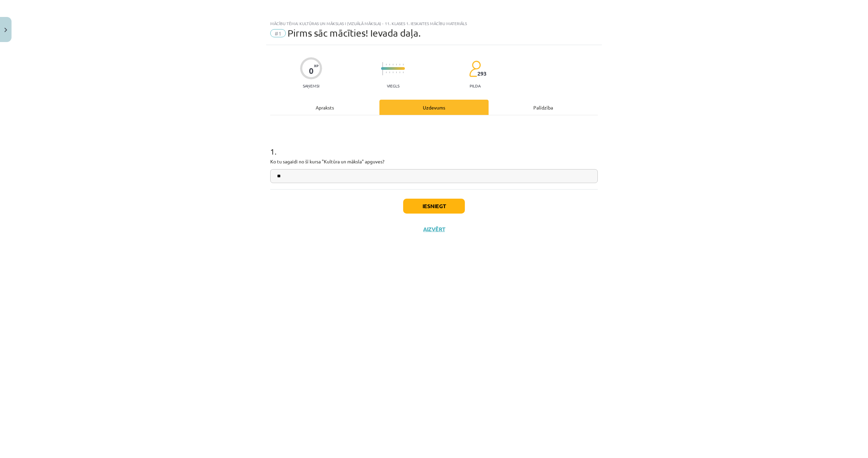 The width and height of the screenshot is (868, 458). What do you see at coordinates (482, 73) in the screenshot?
I see `span: 293` at bounding box center [482, 73].